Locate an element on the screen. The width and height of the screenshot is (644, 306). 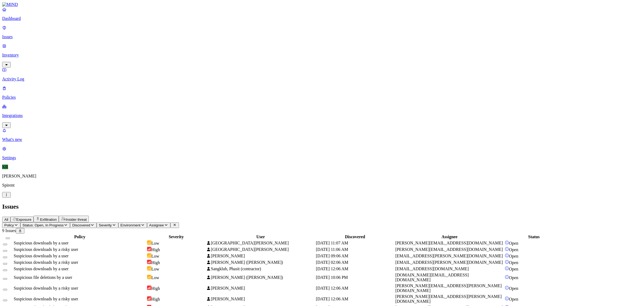
div: Assignee is located at coordinates (450, 237).